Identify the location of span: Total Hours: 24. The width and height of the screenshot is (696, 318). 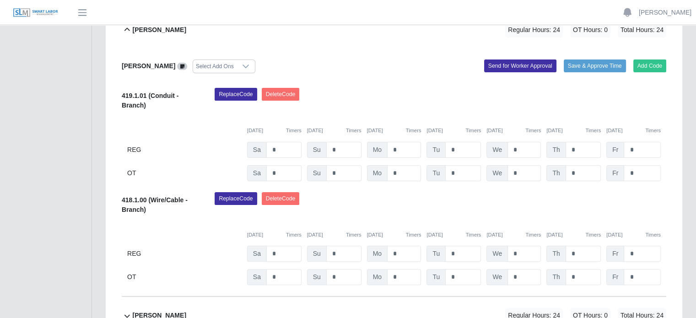
(642, 30).